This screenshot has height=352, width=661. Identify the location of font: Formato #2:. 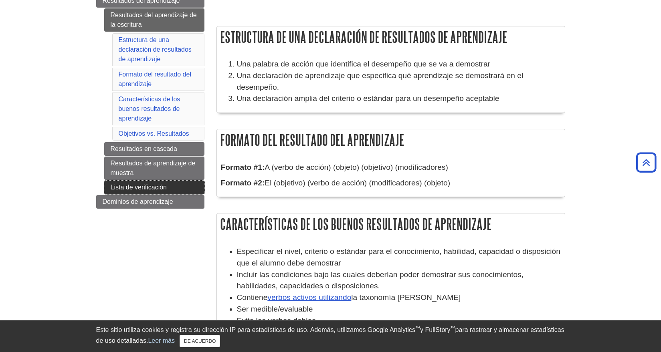
(243, 183).